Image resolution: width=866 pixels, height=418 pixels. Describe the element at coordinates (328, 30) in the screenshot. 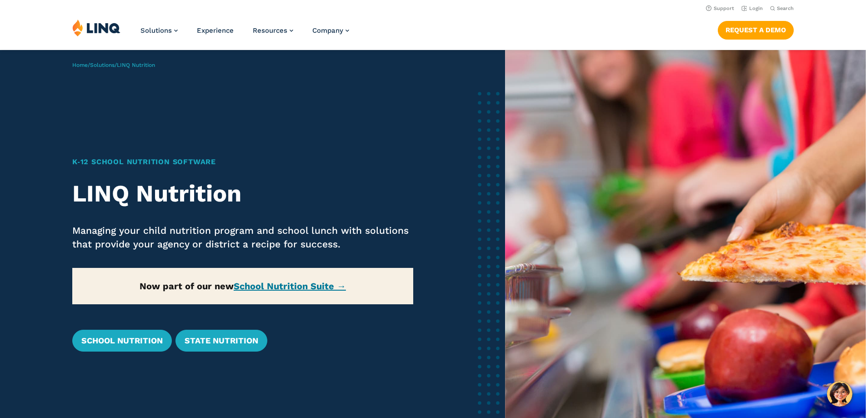

I see `span: Company` at that location.